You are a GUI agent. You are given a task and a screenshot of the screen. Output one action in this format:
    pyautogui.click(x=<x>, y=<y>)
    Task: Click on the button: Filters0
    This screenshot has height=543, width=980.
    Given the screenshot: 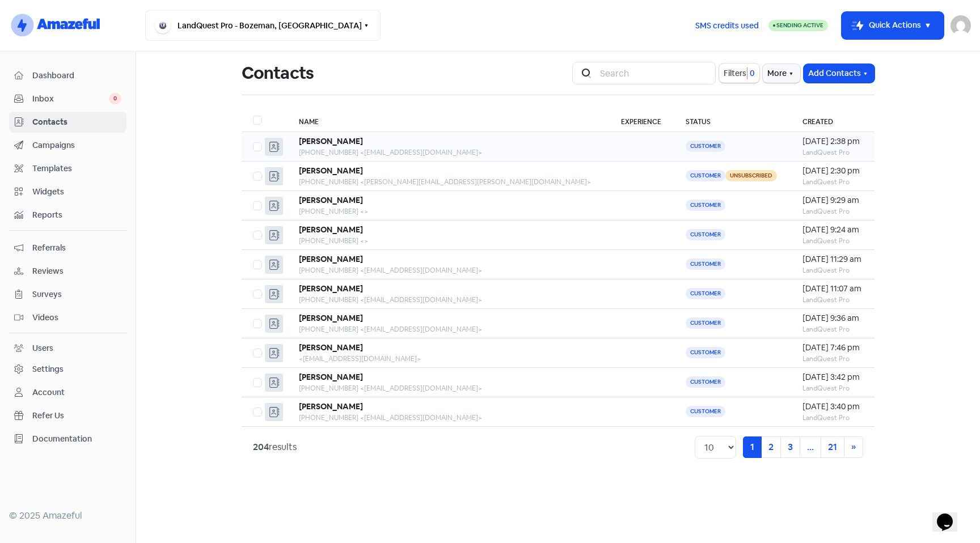 What is the action you would take?
    pyautogui.click(x=738, y=73)
    